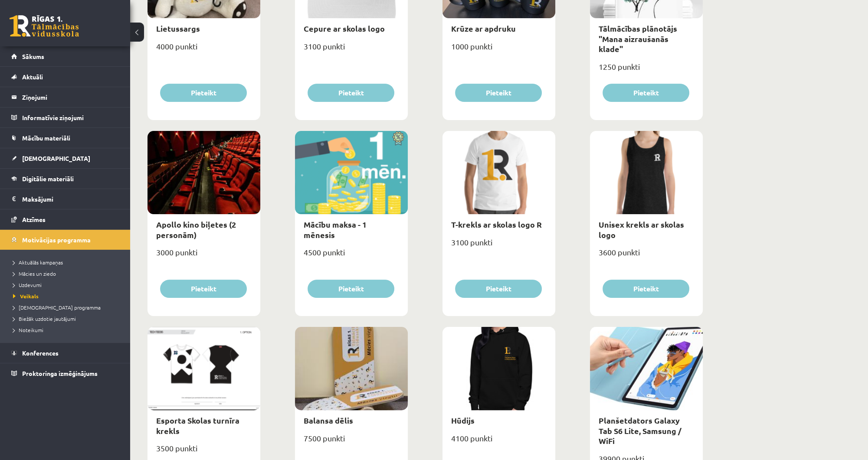 Image resolution: width=868 pixels, height=460 pixels. Describe the element at coordinates (48, 179) in the screenshot. I see `span: Digitālie materiāli` at that location.